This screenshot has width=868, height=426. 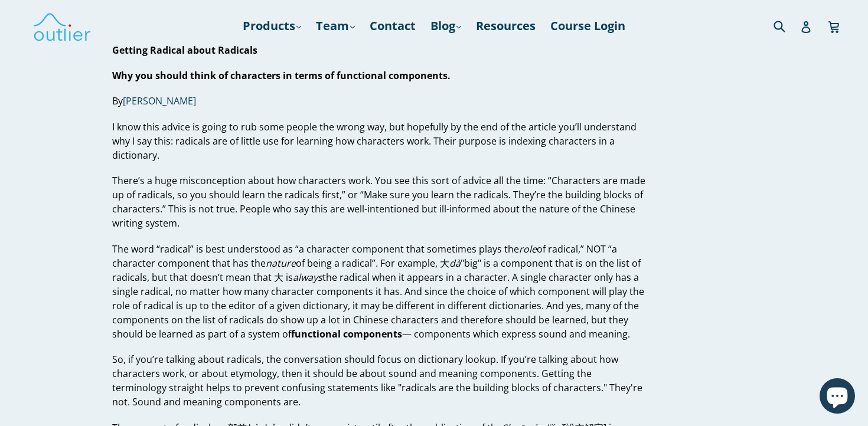 What do you see at coordinates (378, 202) in the screenshot?
I see `p: There’s a huge misconception about how characters work. You see this sort of advice all the time:...` at bounding box center [378, 202].